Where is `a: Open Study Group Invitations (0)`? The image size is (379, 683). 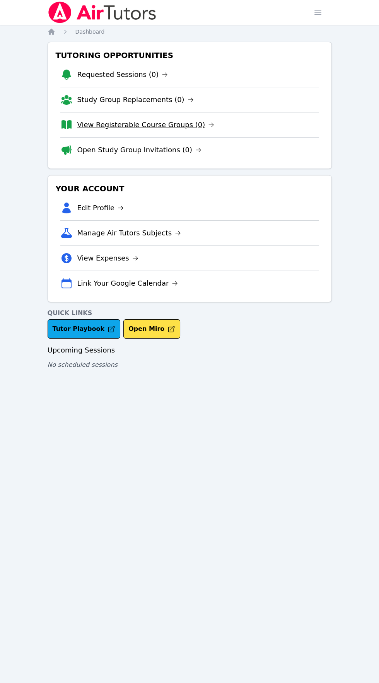 a: Open Study Group Invitations (0) is located at coordinates (140, 150).